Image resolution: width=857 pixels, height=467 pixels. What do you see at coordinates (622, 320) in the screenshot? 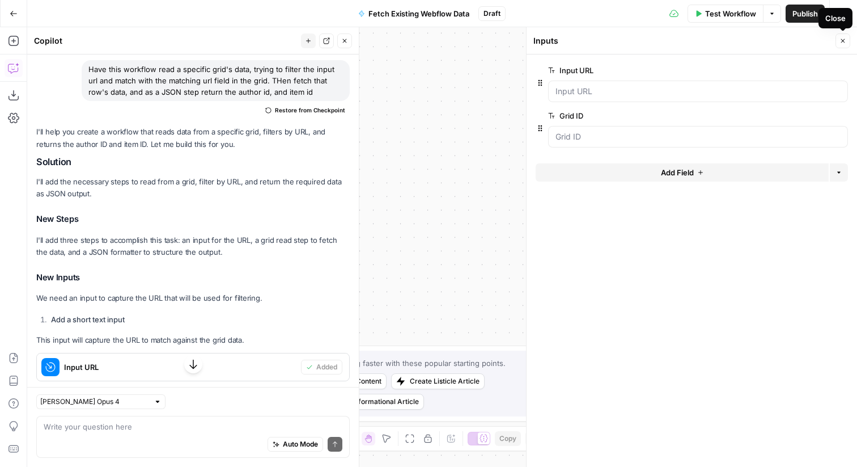
I see `div: EndOutput` at bounding box center [622, 320].